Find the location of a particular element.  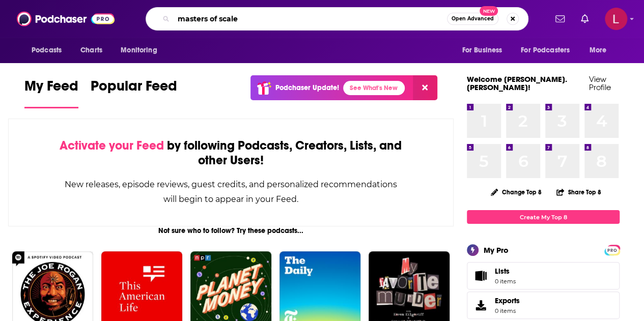

a: Charts is located at coordinates (91, 50).